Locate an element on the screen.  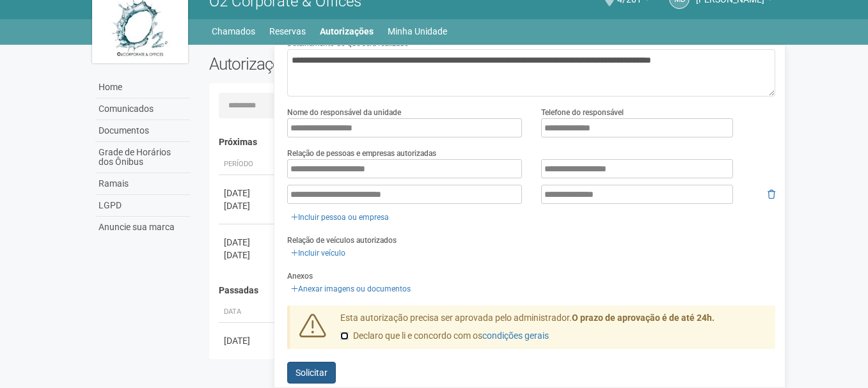
strong: O prazo de aprovação é de até 24h. is located at coordinates (643, 318).